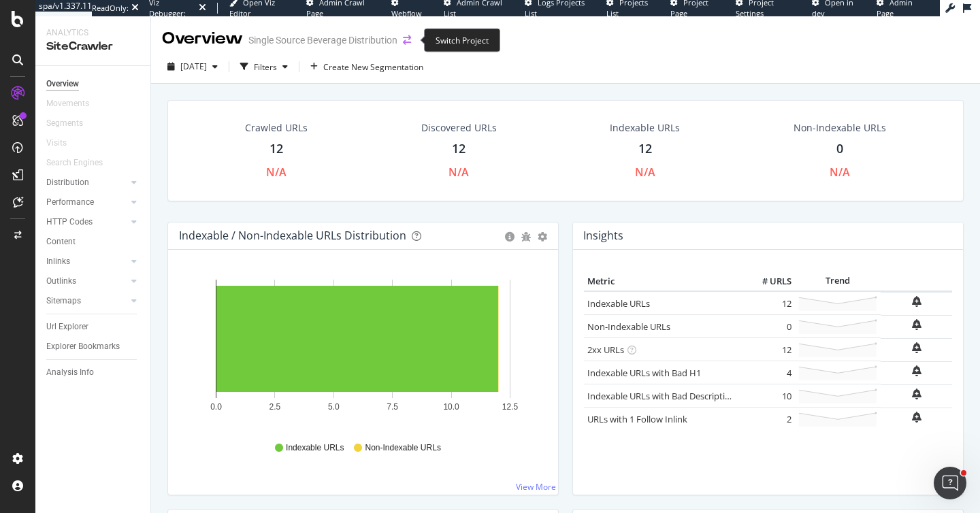 The image size is (980, 513). What do you see at coordinates (839, 149) in the screenshot?
I see `div: 0` at bounding box center [839, 149].